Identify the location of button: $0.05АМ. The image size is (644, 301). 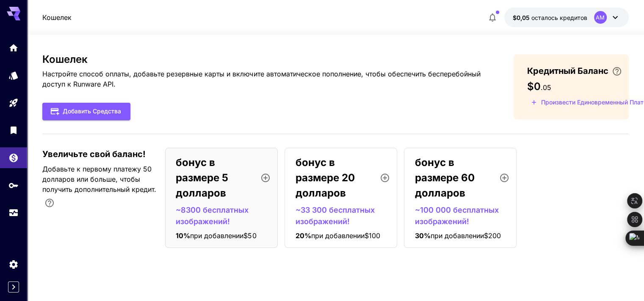
(567, 17).